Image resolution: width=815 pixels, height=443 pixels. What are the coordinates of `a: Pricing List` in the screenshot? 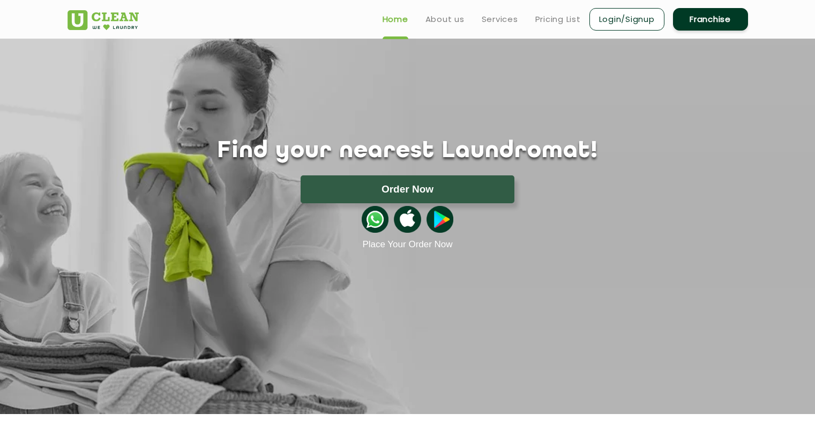 It's located at (558, 19).